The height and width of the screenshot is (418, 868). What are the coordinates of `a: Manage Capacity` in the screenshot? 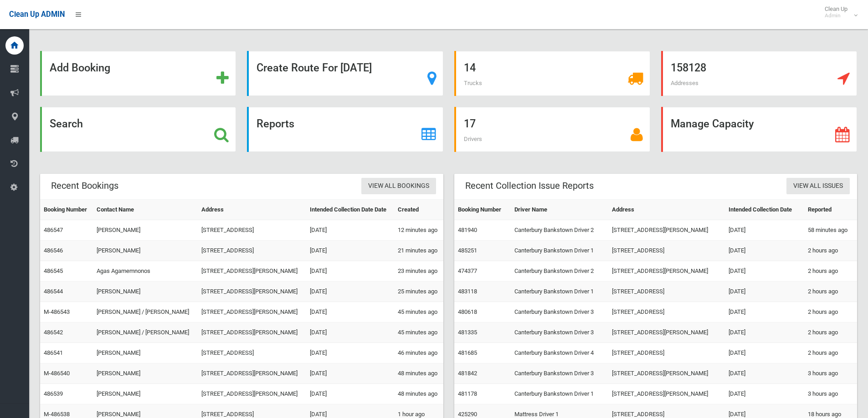 It's located at (759, 129).